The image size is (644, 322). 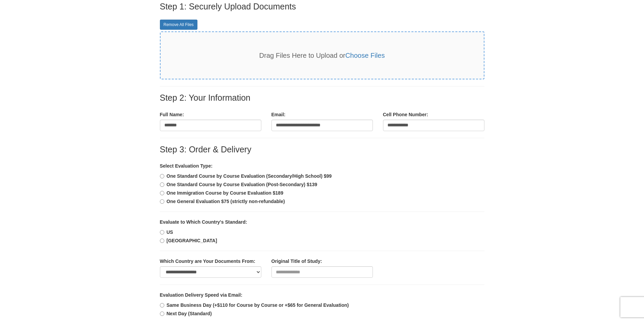 What do you see at coordinates (242, 184) in the screenshot?
I see `b: One Standard Course by Course Evaluation (Post-Secondary) $139` at bounding box center [242, 184].